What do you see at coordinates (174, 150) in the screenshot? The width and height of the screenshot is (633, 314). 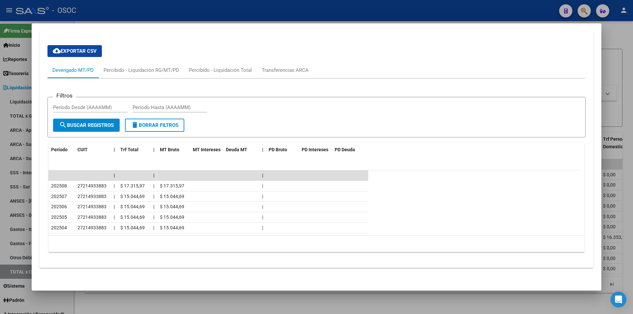 I see `datatable-header-cell: MT Bruto` at bounding box center [174, 150].